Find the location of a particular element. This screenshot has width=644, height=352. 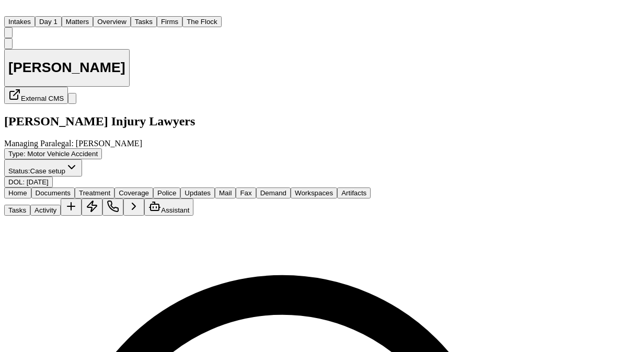

button: Edit DOL: 2024-09-23 is located at coordinates (28, 182).